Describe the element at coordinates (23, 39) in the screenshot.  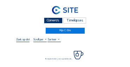
I see `input: Zoek op datum 󰅀` at that location.